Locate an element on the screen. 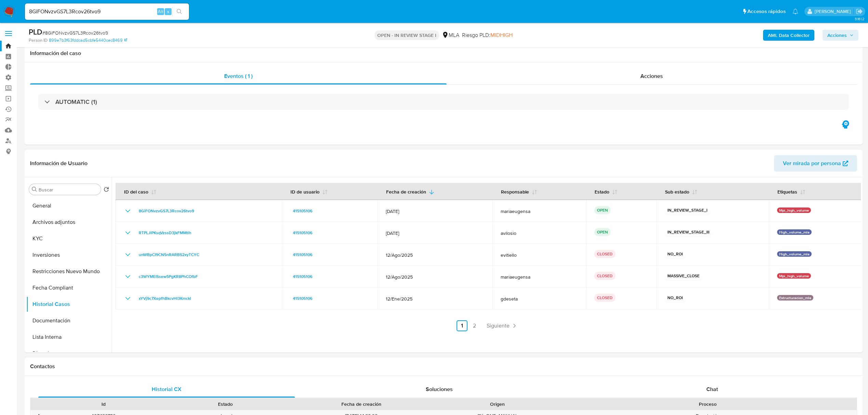 The height and width of the screenshot is (415, 868). button: Volver al orden por defecto is located at coordinates (107, 190).